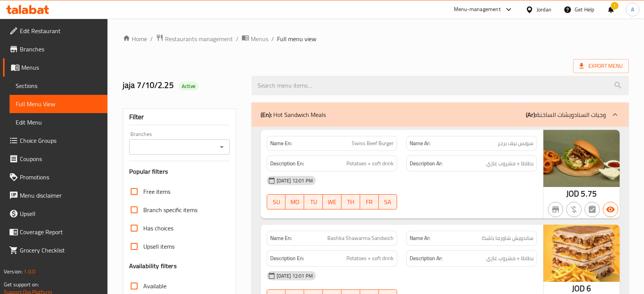 The width and height of the screenshot is (644, 294). Describe the element at coordinates (171, 210) in the screenshot. I see `span: Branch specific items` at that location.